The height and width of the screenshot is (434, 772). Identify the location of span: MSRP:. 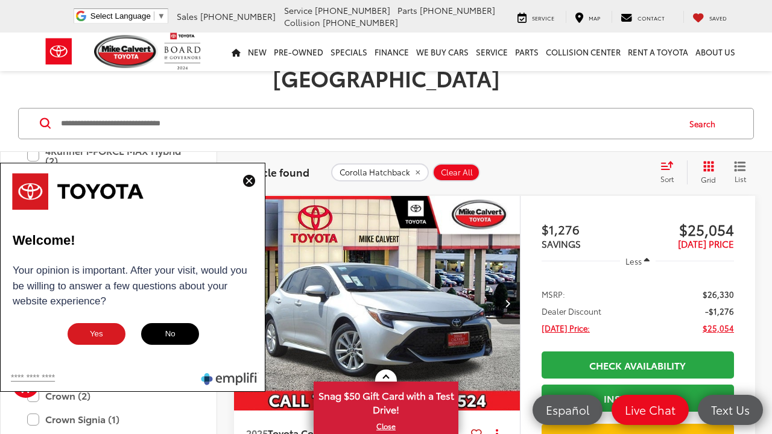
(553, 294).